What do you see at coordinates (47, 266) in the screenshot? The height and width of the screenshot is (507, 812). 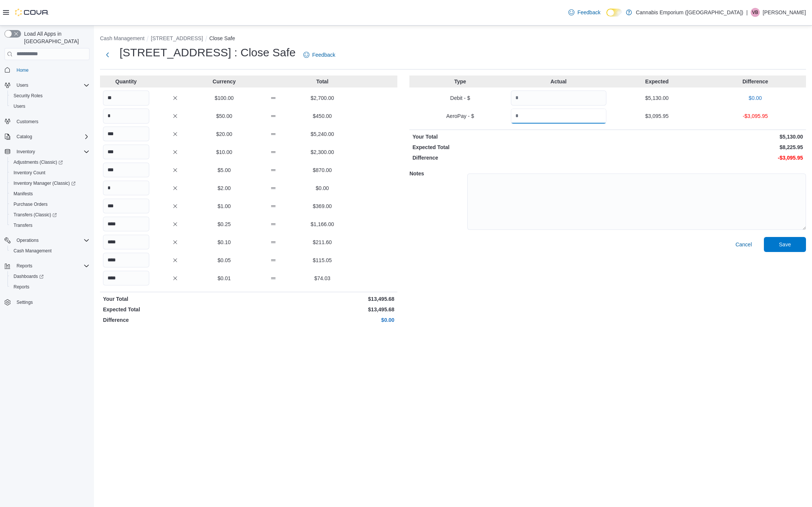 I see `button: Reports` at bounding box center [47, 266].